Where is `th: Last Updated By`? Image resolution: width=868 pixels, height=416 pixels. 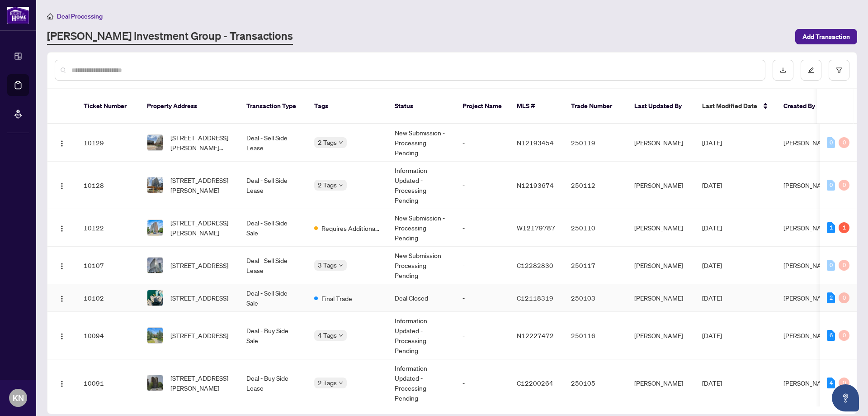 th: Last Updated By is located at coordinates (661, 107).